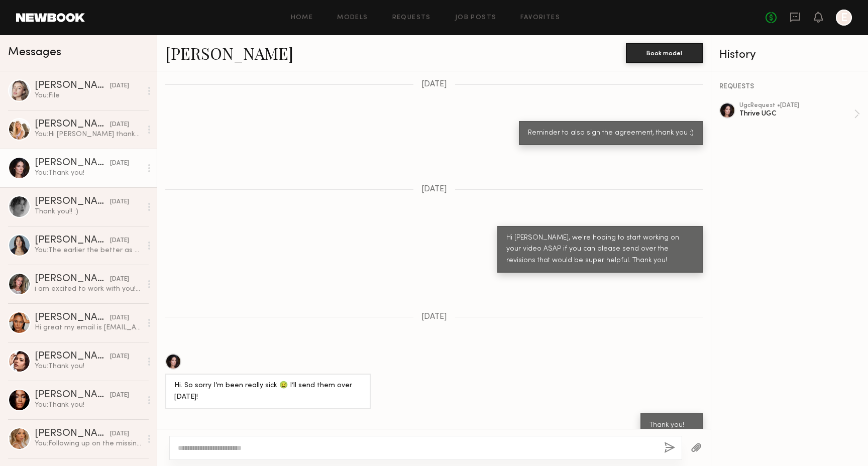 The height and width of the screenshot is (466, 868). Describe the element at coordinates (476, 17) in the screenshot. I see `a: Job Posts` at that location.